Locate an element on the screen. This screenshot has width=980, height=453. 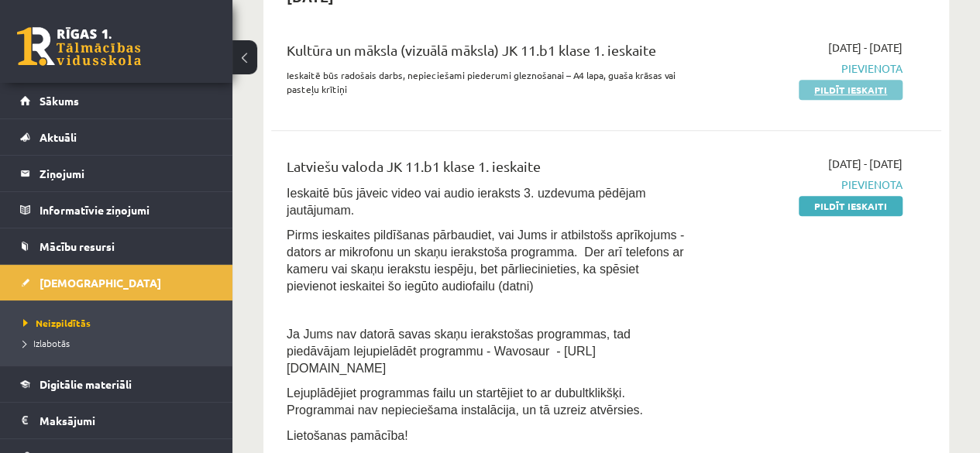
a: Neizpildītās is located at coordinates (120, 323).